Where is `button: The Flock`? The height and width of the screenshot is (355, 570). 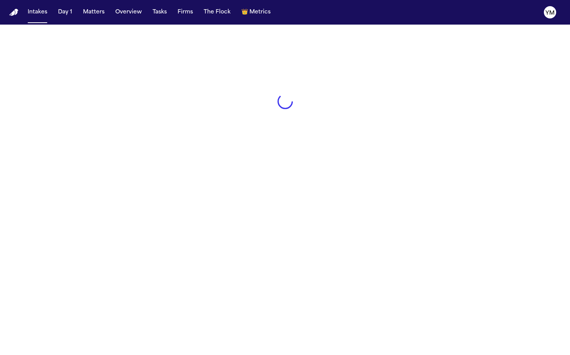 button: The Flock is located at coordinates (217, 12).